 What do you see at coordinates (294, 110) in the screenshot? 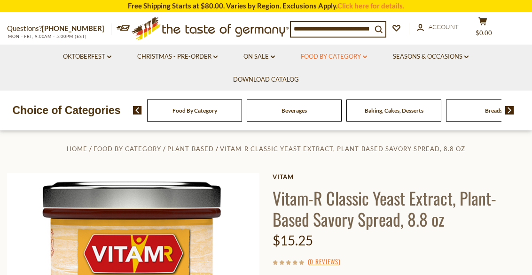
I see `span: Beverages` at bounding box center [294, 110].